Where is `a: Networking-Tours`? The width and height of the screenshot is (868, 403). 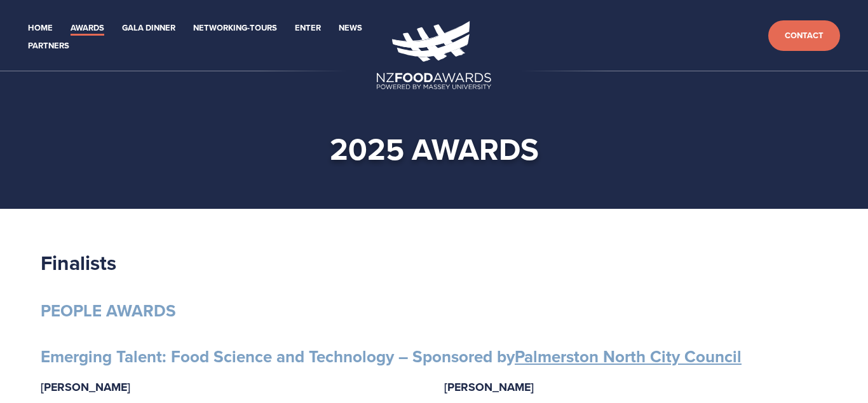
a: Networking-Tours is located at coordinates (236, 28).